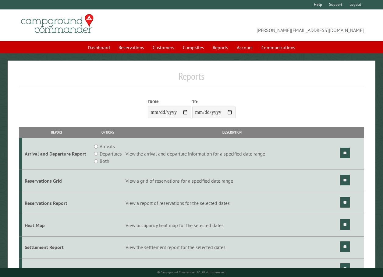  What do you see at coordinates (57, 203) in the screenshot?
I see `td: Reservations Report` at bounding box center [57, 203].